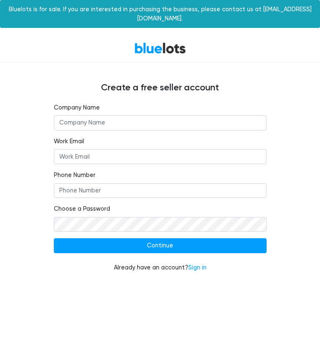 The height and width of the screenshot is (344, 320). What do you see at coordinates (69, 142) in the screenshot?
I see `label: Work Email` at bounding box center [69, 142].